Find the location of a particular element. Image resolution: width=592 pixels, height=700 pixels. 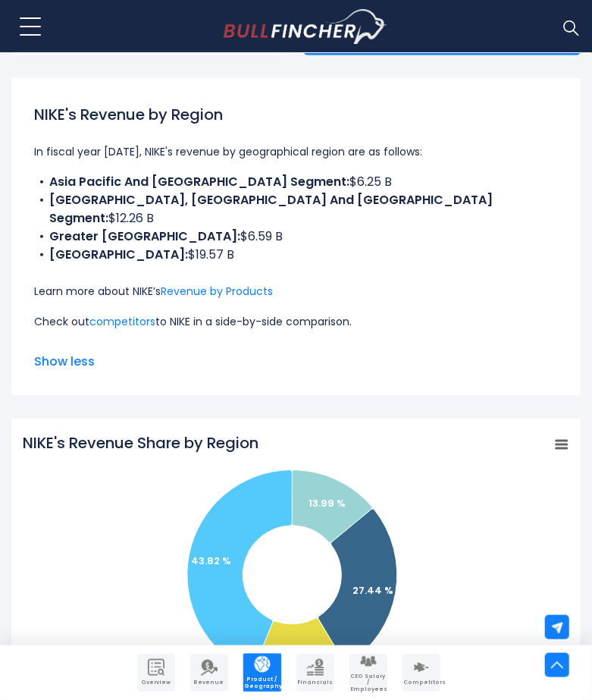

li: $19.57 B is located at coordinates (295, 255).